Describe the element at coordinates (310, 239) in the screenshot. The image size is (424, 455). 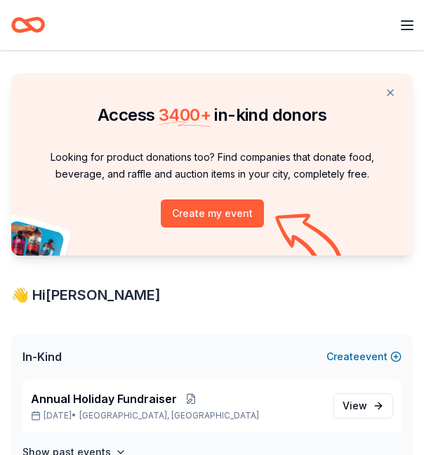
I see `img: Curvy arrow` at that location.